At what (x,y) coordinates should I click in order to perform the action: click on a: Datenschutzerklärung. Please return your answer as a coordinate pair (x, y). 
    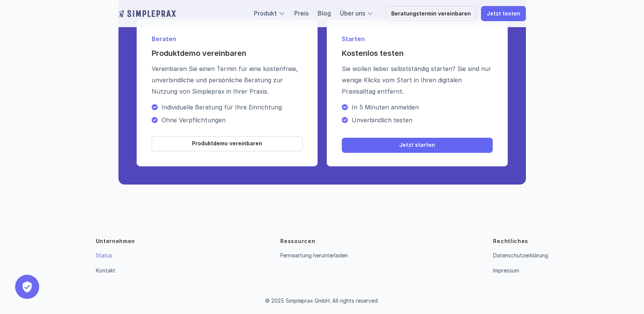
    Looking at the image, I should click on (521, 255).